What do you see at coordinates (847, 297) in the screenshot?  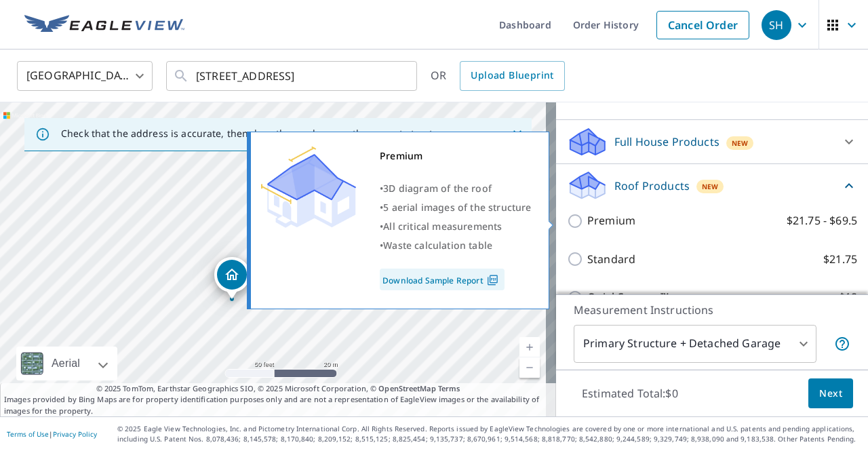 I see `p: $18` at bounding box center [847, 297].